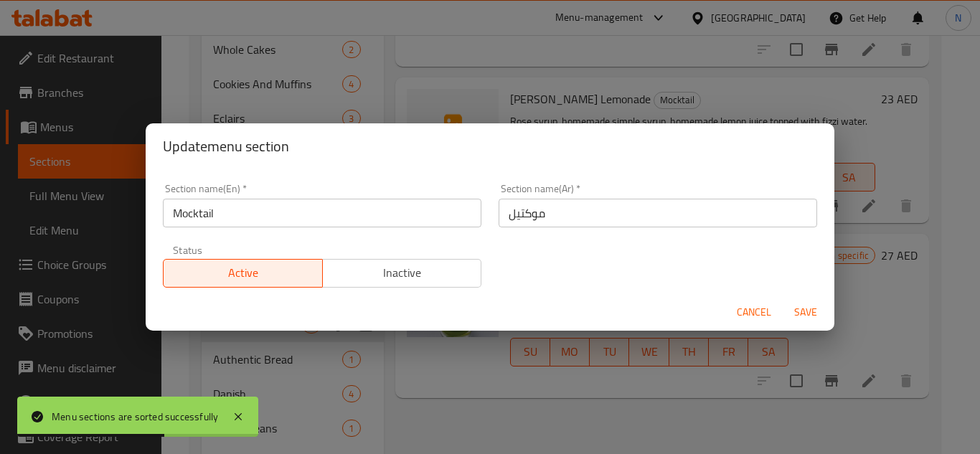 The width and height of the screenshot is (980, 454). Describe the element at coordinates (805, 312) in the screenshot. I see `span: Save` at that location.